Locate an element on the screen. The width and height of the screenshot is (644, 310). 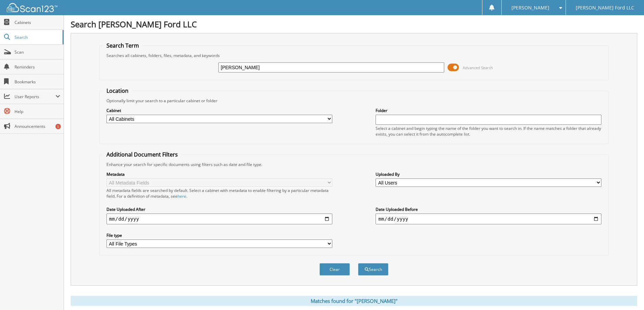
legend: Additional Document Filters is located at coordinates (142, 154).